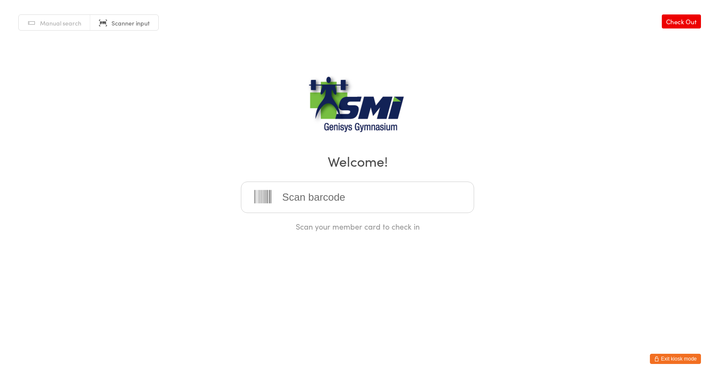 The image size is (715, 378). I want to click on h2: Welcome!, so click(358, 161).